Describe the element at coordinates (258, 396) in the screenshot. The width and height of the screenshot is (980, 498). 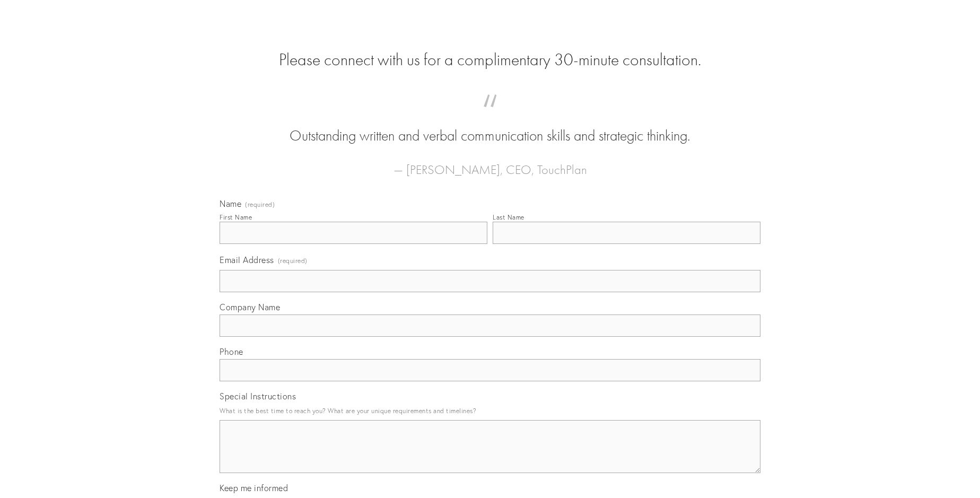
I see `span: Special Instructions` at that location.